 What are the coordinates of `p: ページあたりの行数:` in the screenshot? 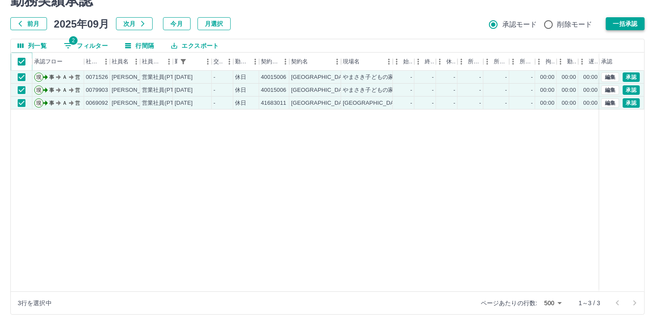 It's located at (509, 303).